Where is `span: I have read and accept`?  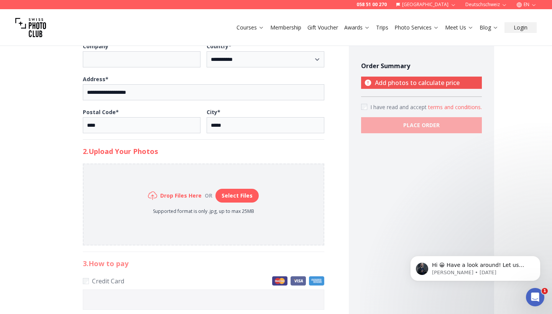
span: I have read and accept is located at coordinates (399, 107).